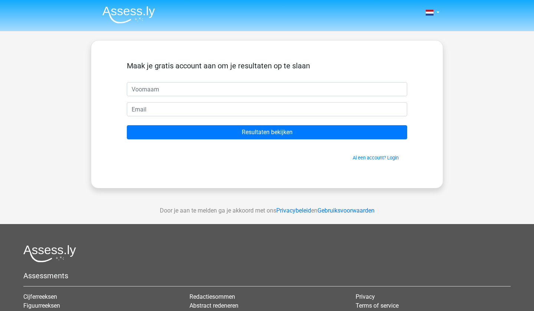  What do you see at coordinates (40, 296) in the screenshot?
I see `a: Cijferreeksen` at bounding box center [40, 296].